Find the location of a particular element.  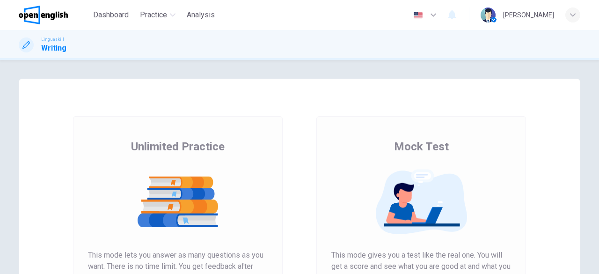

span: Linguaskill is located at coordinates (52, 39).